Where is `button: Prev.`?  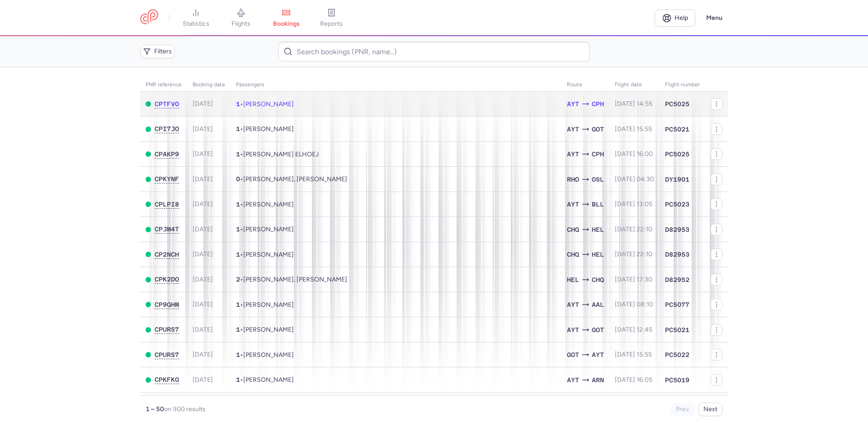
button: Prev. is located at coordinates (683, 410).